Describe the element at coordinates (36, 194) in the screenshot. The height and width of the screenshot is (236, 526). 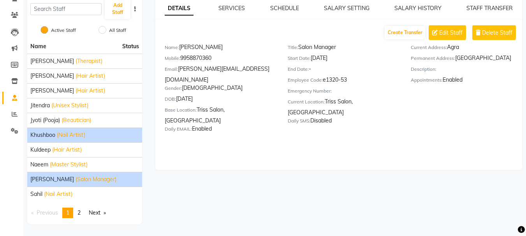
I see `span: Sahil` at that location.